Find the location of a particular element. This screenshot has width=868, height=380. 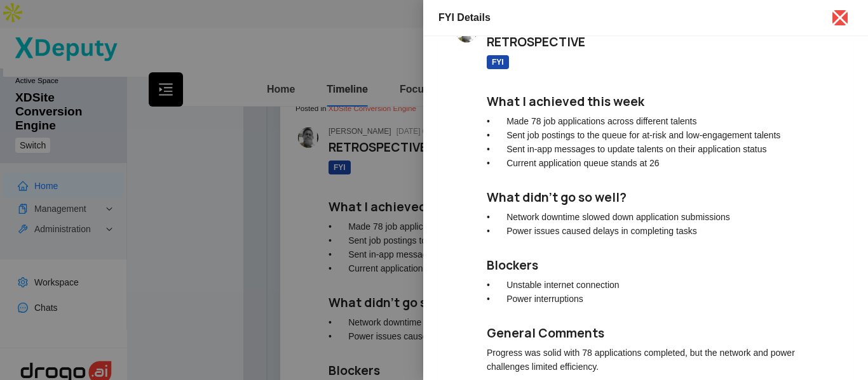

button: Close is located at coordinates (840, 18).